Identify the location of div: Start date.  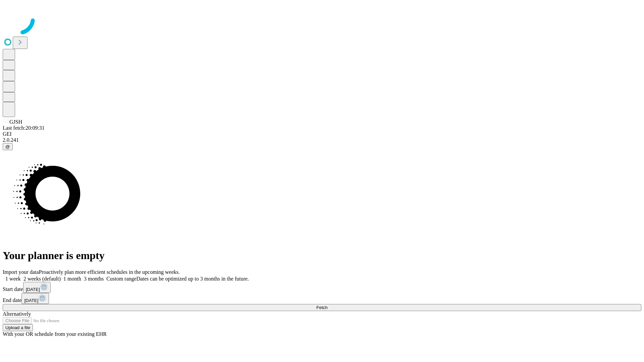
(322, 287).